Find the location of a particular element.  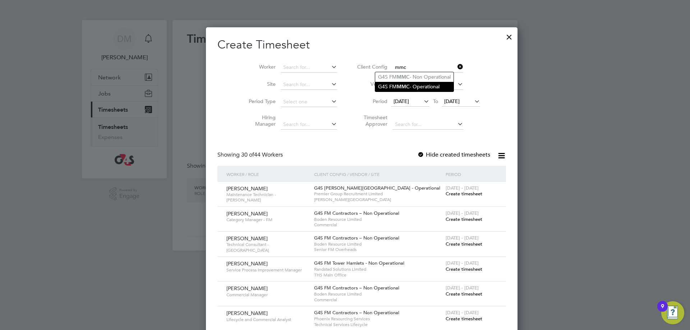

div: 9 is located at coordinates (662, 311).